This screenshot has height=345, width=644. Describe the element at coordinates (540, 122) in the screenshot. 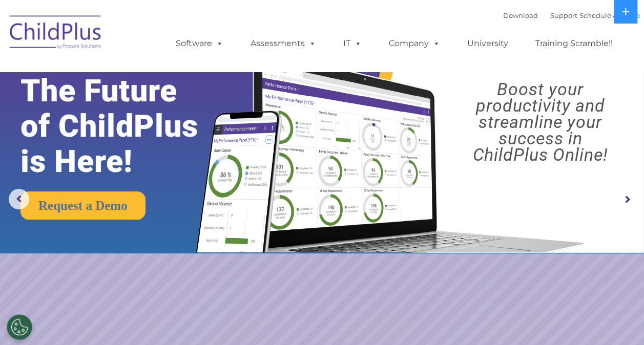

I see `rs-layer: Boost your productivity and streamline your success in ChildPlus Online!` at that location.